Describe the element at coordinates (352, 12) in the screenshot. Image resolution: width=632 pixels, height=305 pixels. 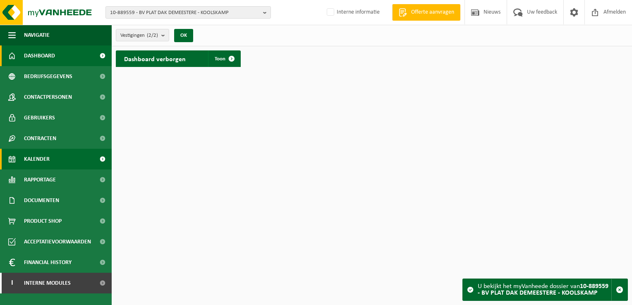
I see `label: Interne informatie` at that location.